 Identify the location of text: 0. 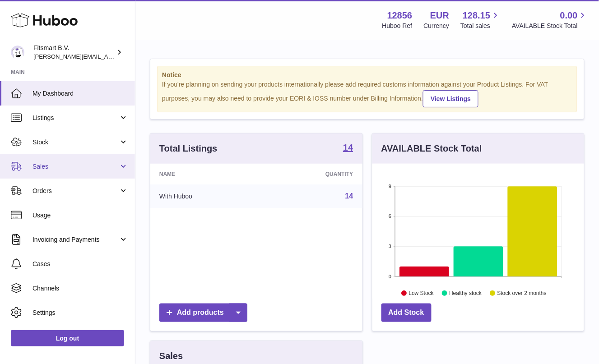
(390, 276).